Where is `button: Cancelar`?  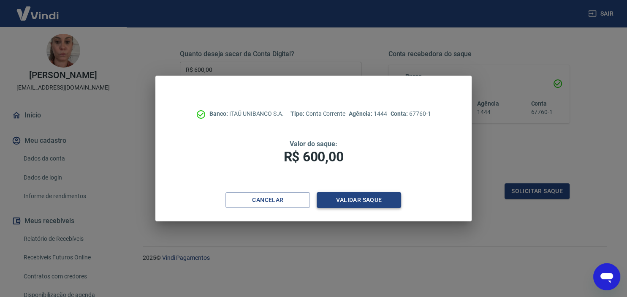 button: Cancelar is located at coordinates (268, 200).